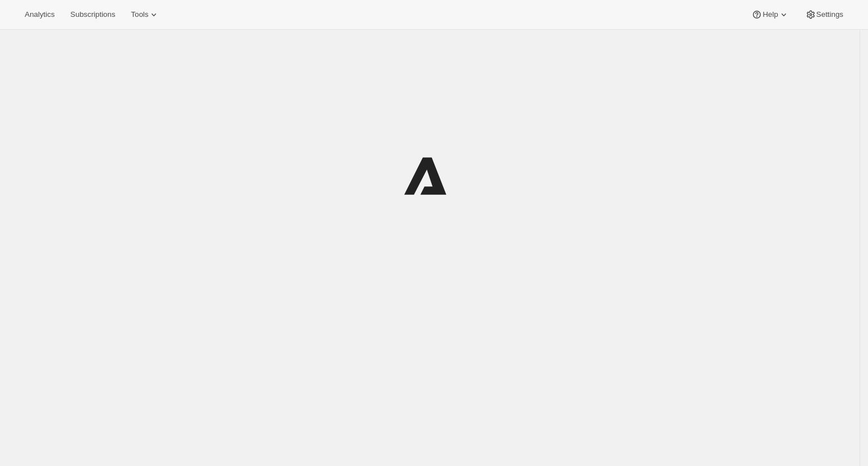  What do you see at coordinates (830, 14) in the screenshot?
I see `span: Settings` at bounding box center [830, 14].